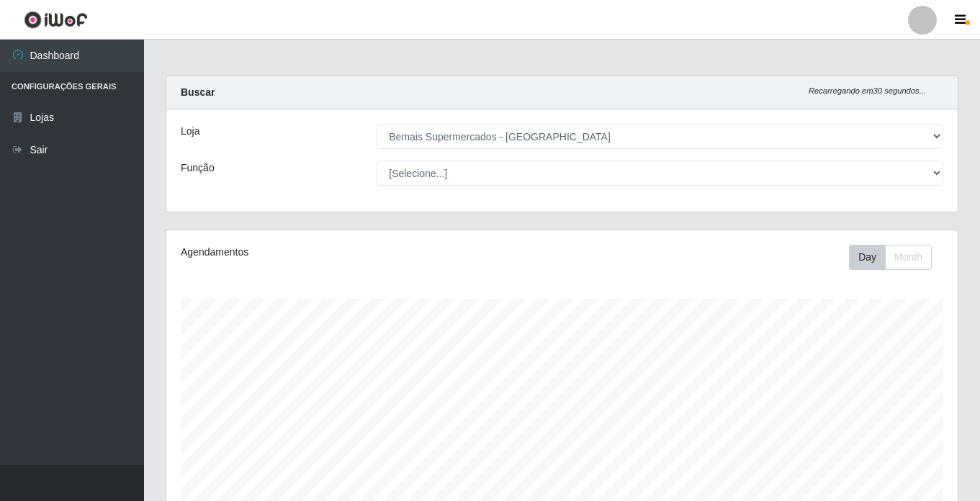  Describe the element at coordinates (890, 257) in the screenshot. I see `div: First group` at that location.